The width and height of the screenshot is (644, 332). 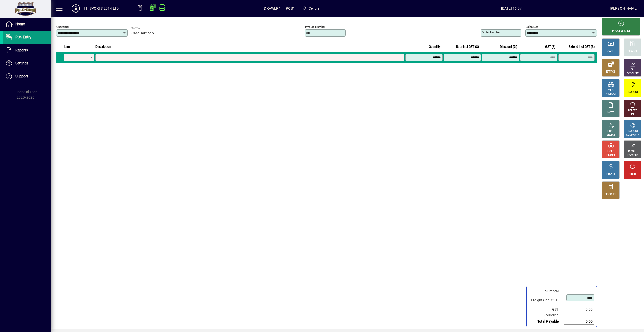 What do you see at coordinates (509, 47) in the screenshot?
I see `span: Discount (%)` at bounding box center [509, 47].